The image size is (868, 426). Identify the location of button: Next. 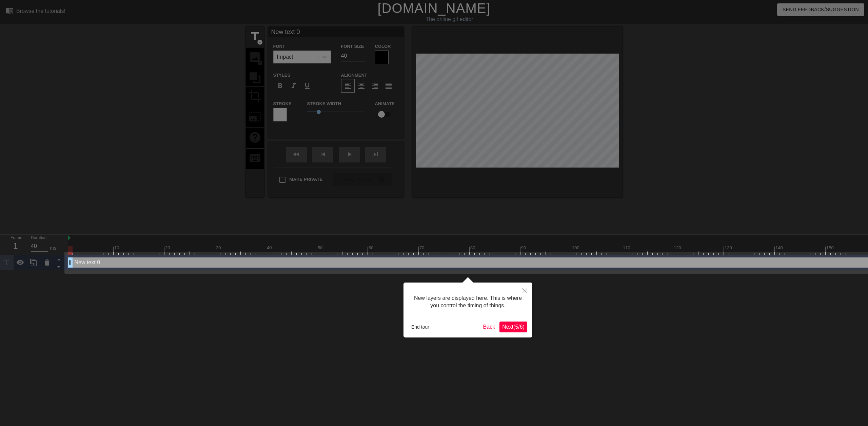
(514, 327).